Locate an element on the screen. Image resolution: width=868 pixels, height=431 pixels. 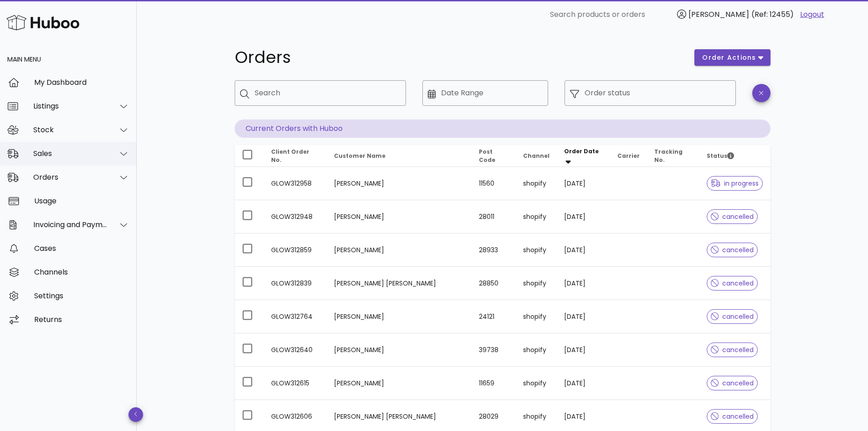
th: Order Date: Sorted descending. Activate to remove sorting. is located at coordinates (583, 156).